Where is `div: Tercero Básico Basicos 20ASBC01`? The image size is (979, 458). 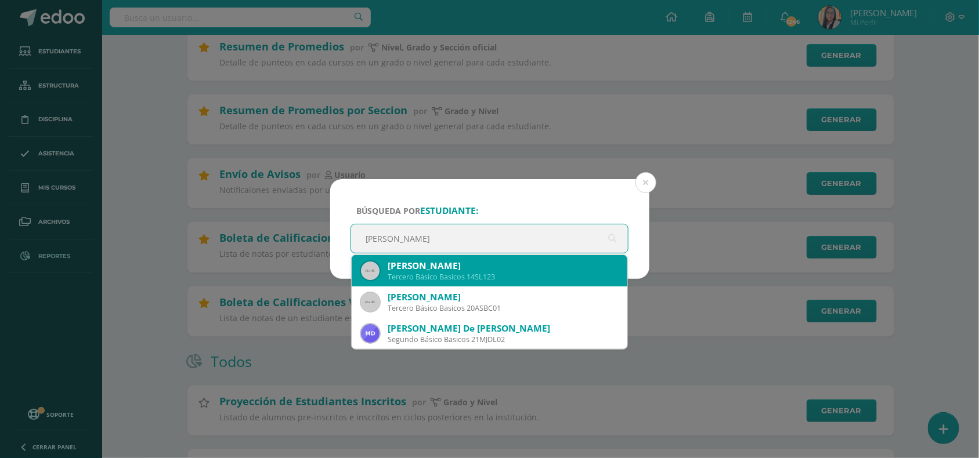 div: Tercero Básico Basicos 20ASBC01 is located at coordinates (503, 308).